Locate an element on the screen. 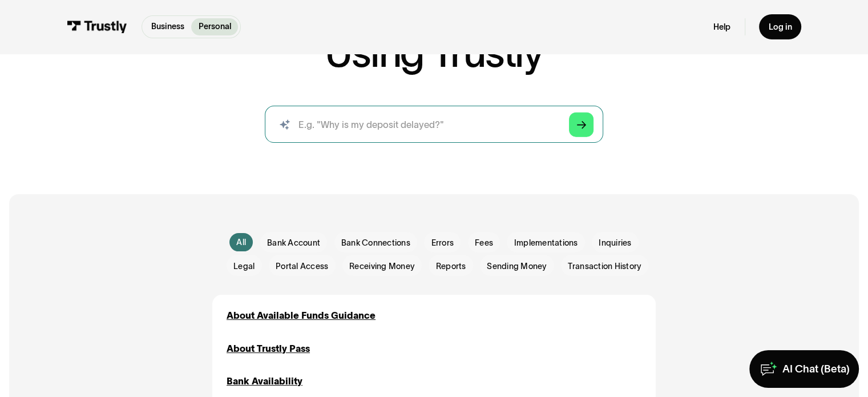 Image resolution: width=868 pixels, height=397 pixels. a: Log in is located at coordinates (780, 26).